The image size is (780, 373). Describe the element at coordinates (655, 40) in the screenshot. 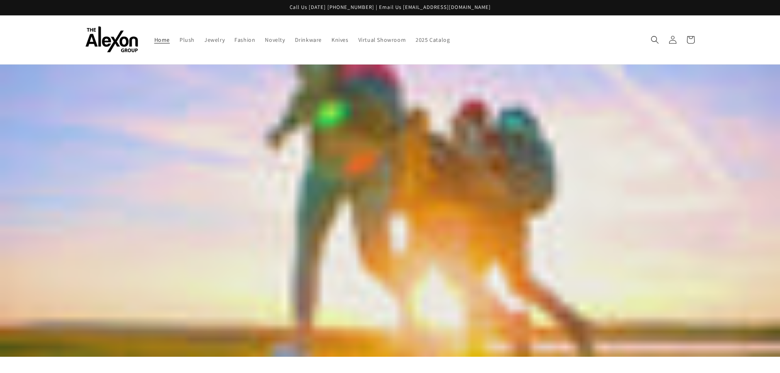

I see `summary: Search` at that location.